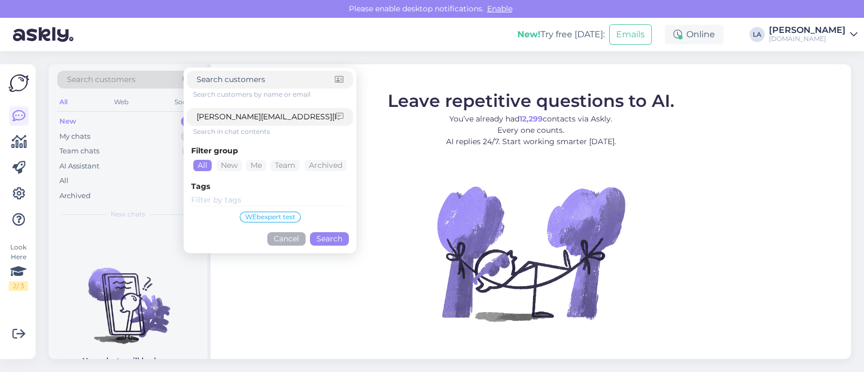  I want to click on div: My chats, so click(75, 137).